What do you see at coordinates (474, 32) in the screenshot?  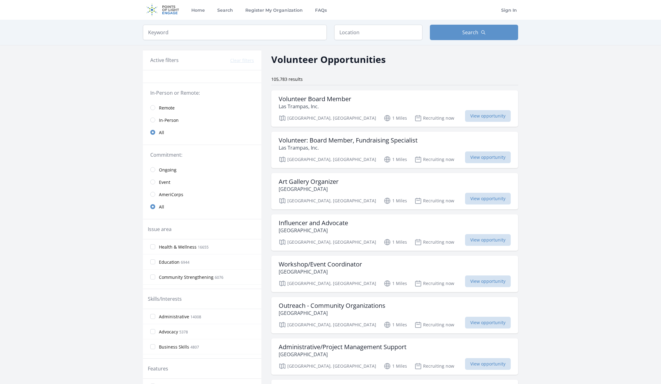 I see `button: Search` at bounding box center [474, 32].